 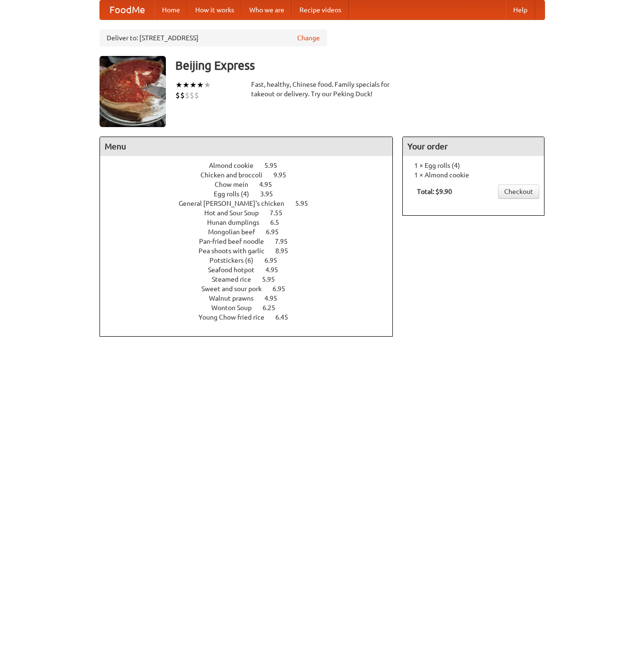 I want to click on img: angular.jpg, so click(x=133, y=92).